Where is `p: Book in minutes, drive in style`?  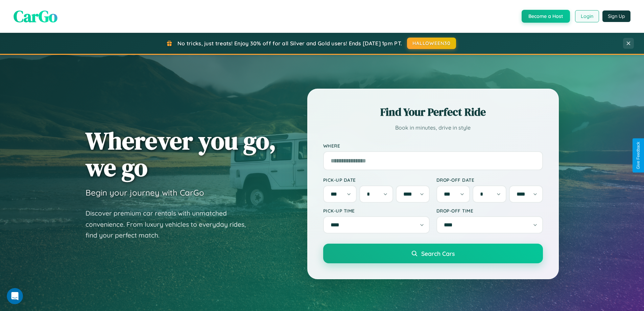 p: Book in minutes, drive in style is located at coordinates (433, 128).